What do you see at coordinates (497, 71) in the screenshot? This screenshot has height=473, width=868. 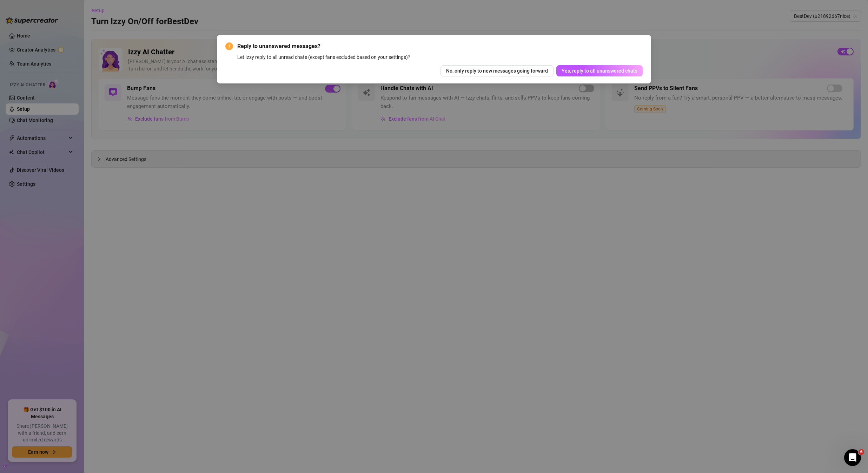 I see `button: No, only reply to new messages going forward` at bounding box center [497, 71].